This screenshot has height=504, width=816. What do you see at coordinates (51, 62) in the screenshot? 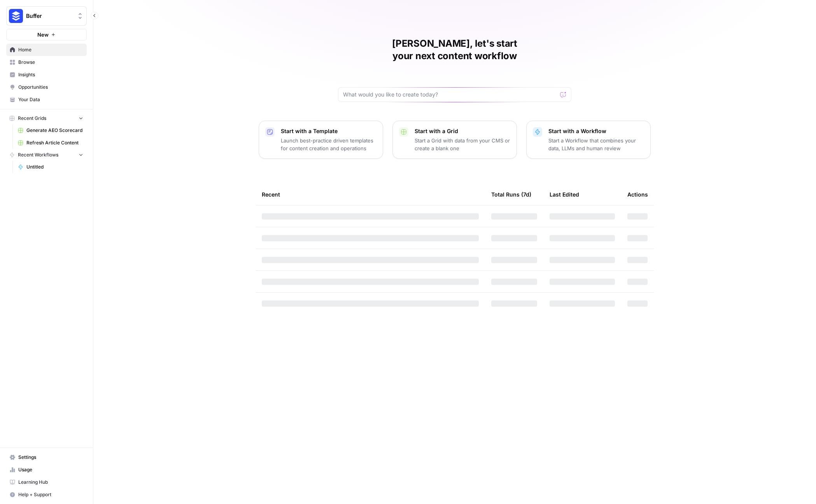
I see `span: Browse` at bounding box center [51, 62].